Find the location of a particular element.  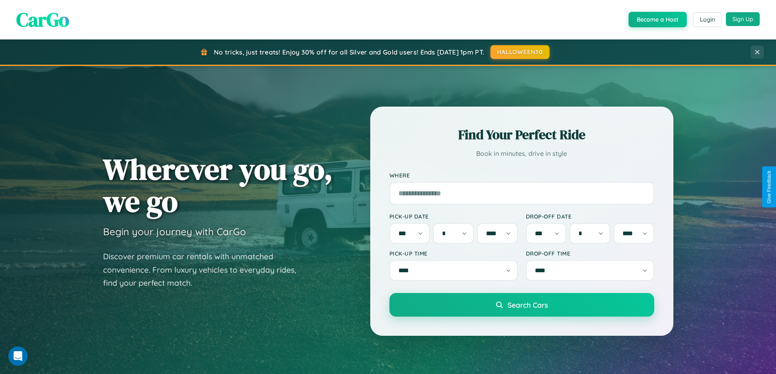

label: Drop-off Date is located at coordinates (590, 216).